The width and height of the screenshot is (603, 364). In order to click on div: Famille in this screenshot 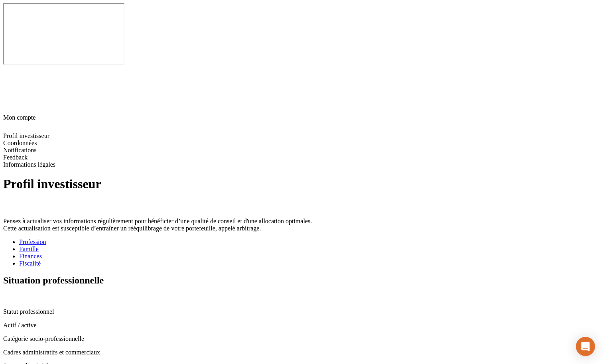, I will do `click(309, 249)`.